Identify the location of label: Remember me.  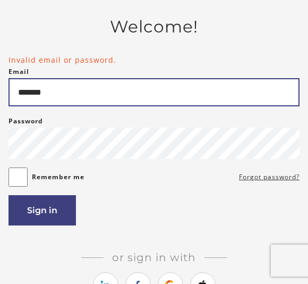
(58, 177).